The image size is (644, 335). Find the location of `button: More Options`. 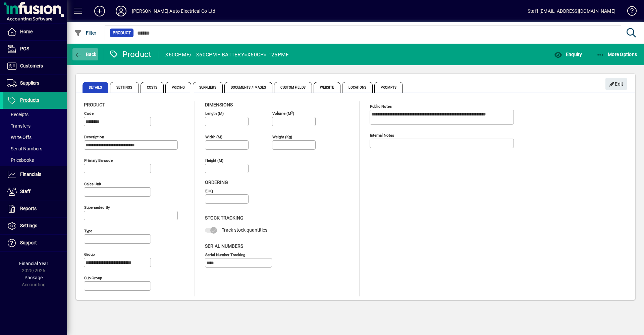

button: More Options is located at coordinates (617, 55).